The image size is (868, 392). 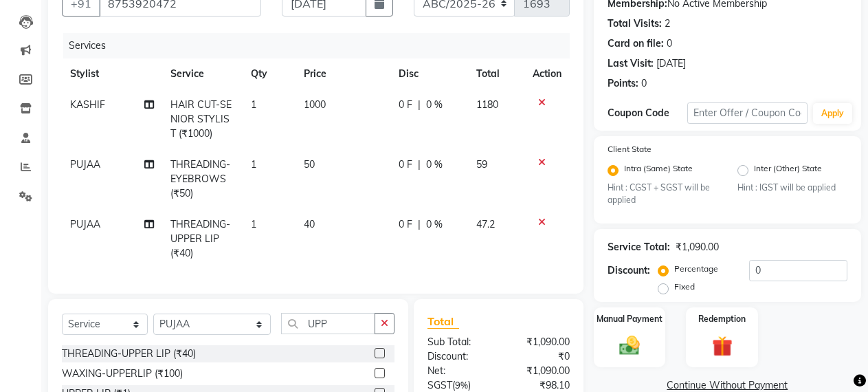 I want to click on div: THREADING-UPPER LIP (₹40), so click(x=129, y=353).